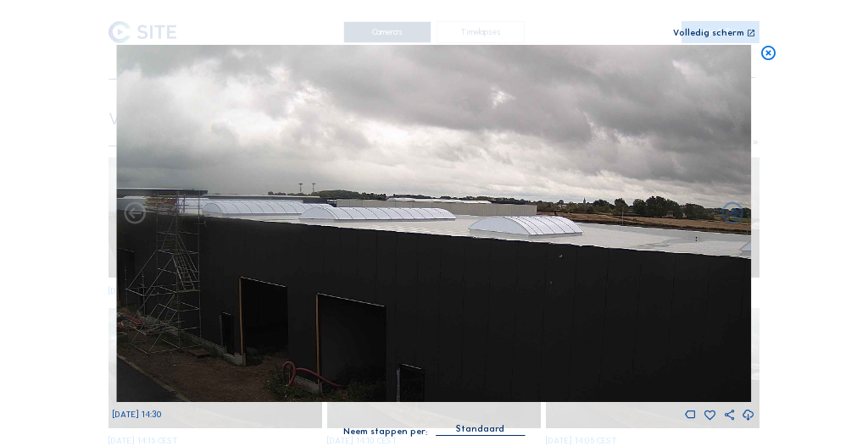 This screenshot has width=868, height=446. What do you see at coordinates (135, 214) in the screenshot?
I see `i: Forward` at bounding box center [135, 214].